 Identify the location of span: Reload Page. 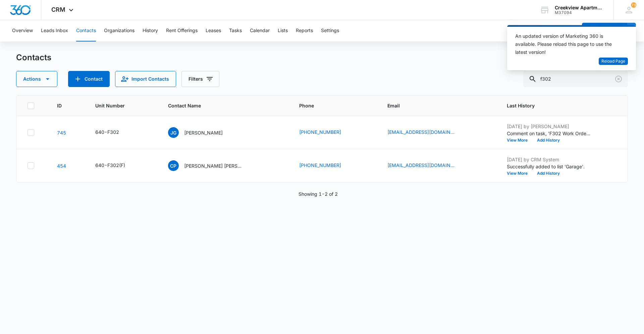
(613, 61).